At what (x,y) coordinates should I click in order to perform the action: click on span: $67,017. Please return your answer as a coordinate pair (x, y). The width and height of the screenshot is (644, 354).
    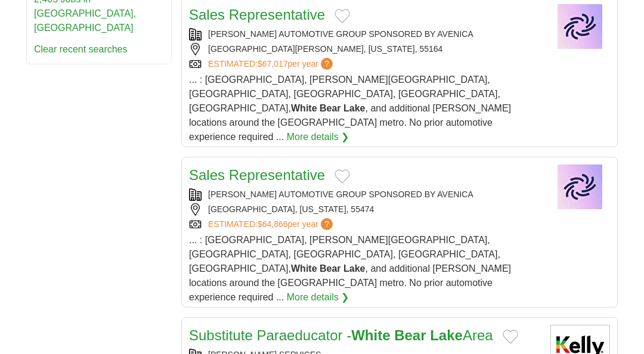
    Looking at the image, I should click on (273, 63).